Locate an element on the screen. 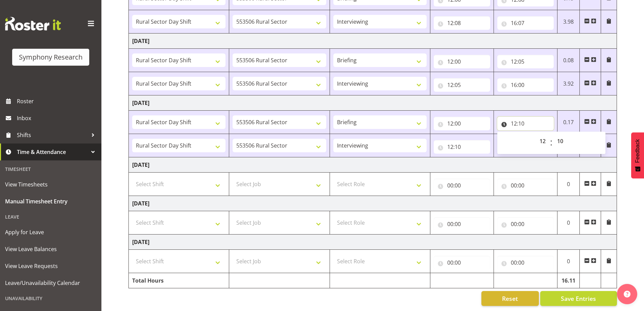  div: Unavailability is located at coordinates (51, 298).